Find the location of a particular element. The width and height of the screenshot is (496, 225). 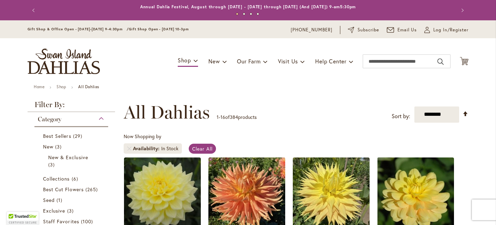

a: Remove Availability In Stock is located at coordinates (129, 148).